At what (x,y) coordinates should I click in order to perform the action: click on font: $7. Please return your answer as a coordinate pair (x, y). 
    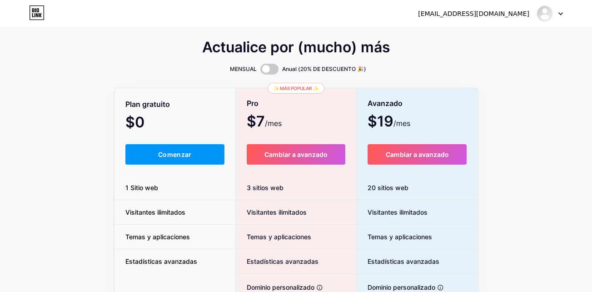
    Looking at the image, I should click on (256, 122).